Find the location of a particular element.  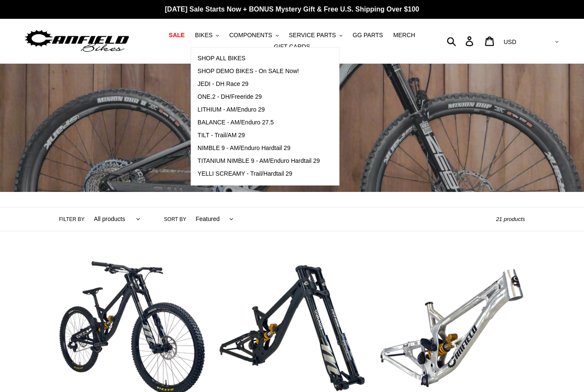

a: ONE.2 - DH/Freeride 29 is located at coordinates (259, 97).